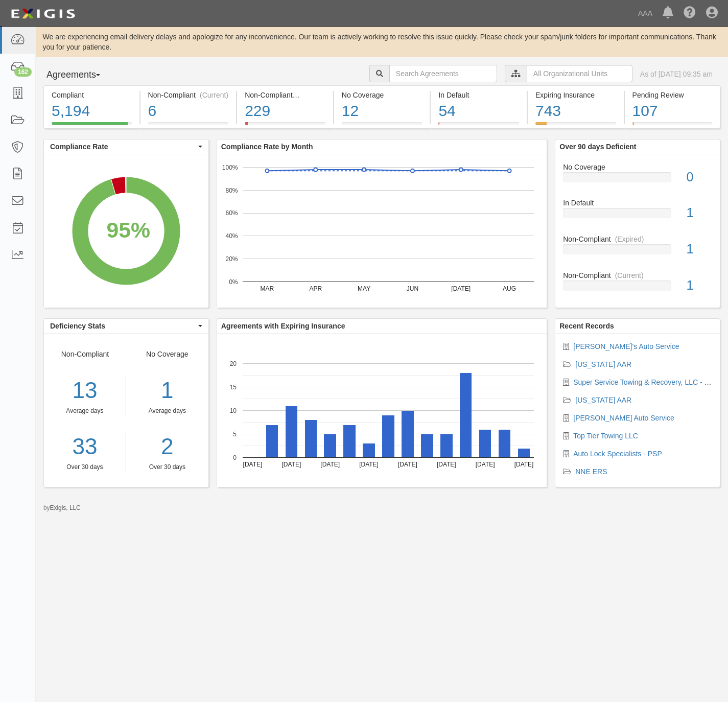  Describe the element at coordinates (285, 126) in the screenshot. I see `a: Non-Compliant(Expired)229` at that location.